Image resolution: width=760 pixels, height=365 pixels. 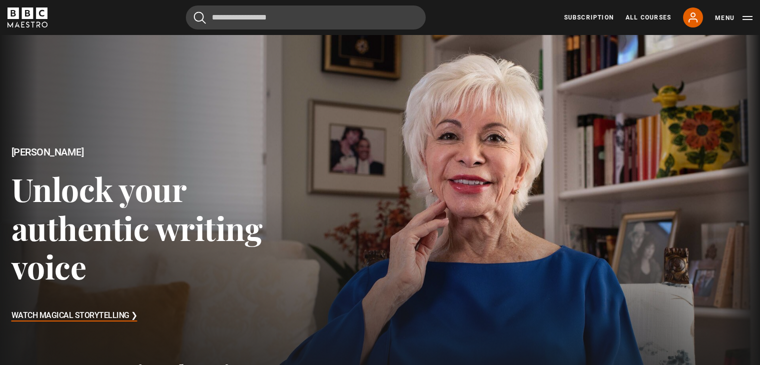 What do you see at coordinates (74, 316) in the screenshot?
I see `h3: Watch Magical Storytelling ❯` at bounding box center [74, 316].